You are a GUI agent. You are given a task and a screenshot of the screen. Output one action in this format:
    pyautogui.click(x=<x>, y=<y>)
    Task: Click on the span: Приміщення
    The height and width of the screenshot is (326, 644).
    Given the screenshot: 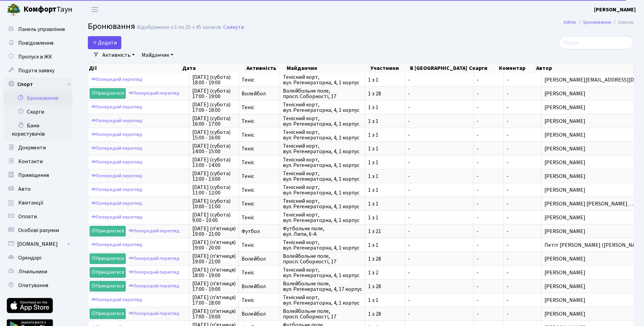 What is the action you would take?
    pyautogui.click(x=34, y=176)
    